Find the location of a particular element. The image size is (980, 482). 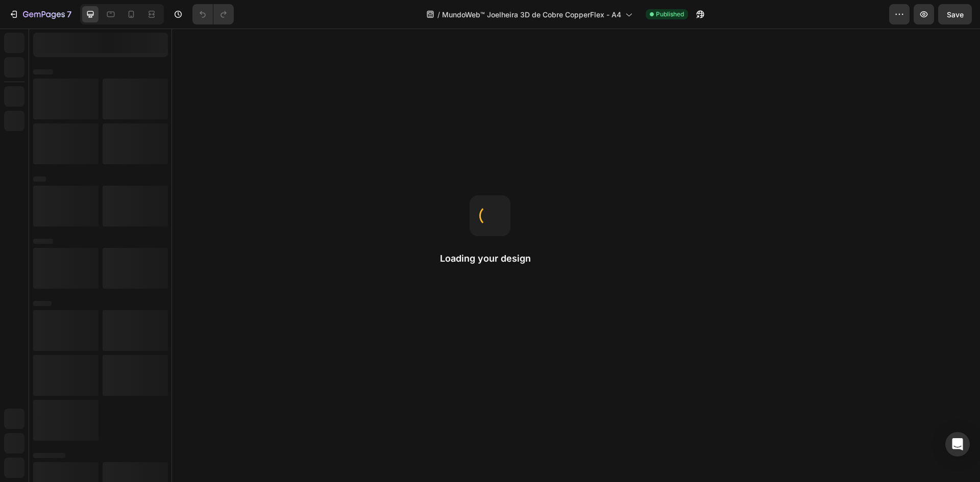

span: Save is located at coordinates (954, 14).